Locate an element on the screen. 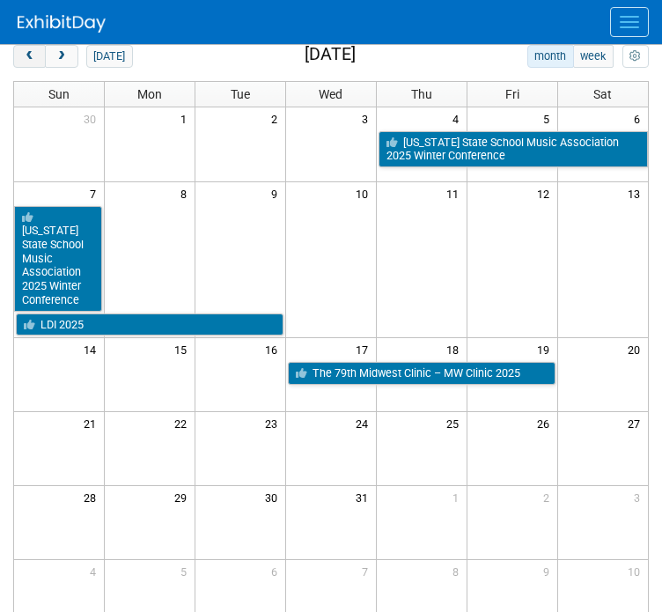 This screenshot has width=662, height=612. span: 18 is located at coordinates (455, 349).